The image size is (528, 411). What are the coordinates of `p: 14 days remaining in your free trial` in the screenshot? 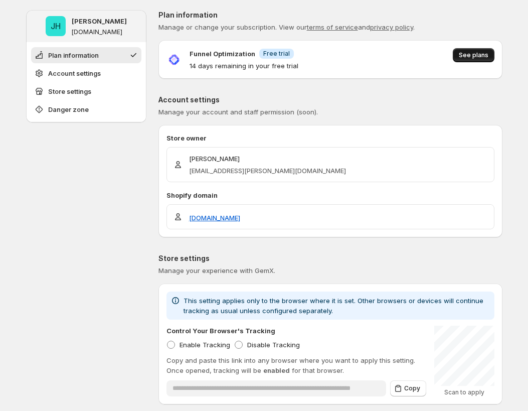 It's located at (244, 66).